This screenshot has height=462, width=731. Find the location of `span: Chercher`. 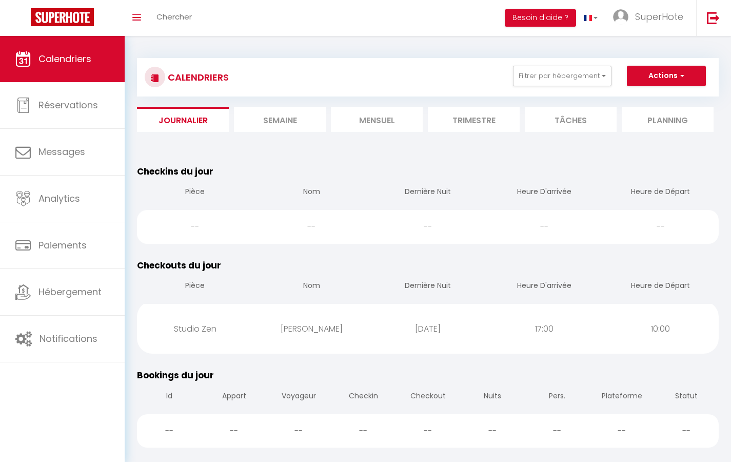

span: Chercher is located at coordinates (174, 16).